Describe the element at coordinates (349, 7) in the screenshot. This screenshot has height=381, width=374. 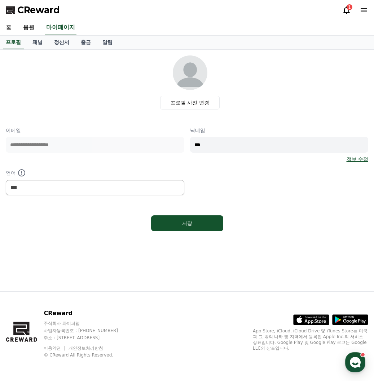
I see `div: 1` at that location.